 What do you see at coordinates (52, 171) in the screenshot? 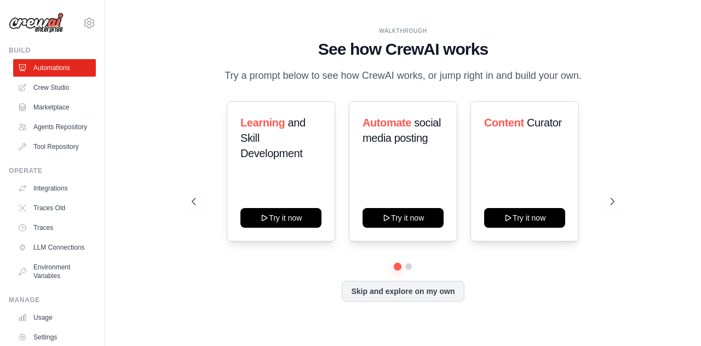
I see `div: Operate` at bounding box center [52, 171].